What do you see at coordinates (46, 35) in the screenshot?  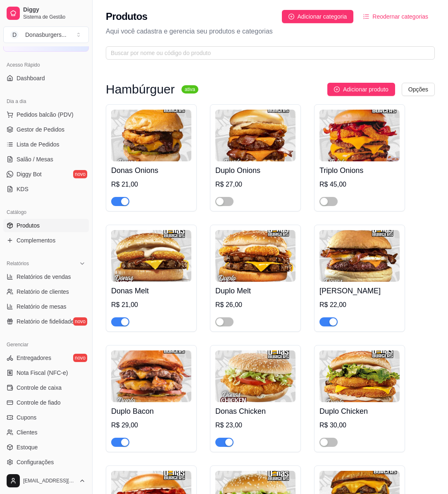 I see `button: Select a team` at bounding box center [46, 35].